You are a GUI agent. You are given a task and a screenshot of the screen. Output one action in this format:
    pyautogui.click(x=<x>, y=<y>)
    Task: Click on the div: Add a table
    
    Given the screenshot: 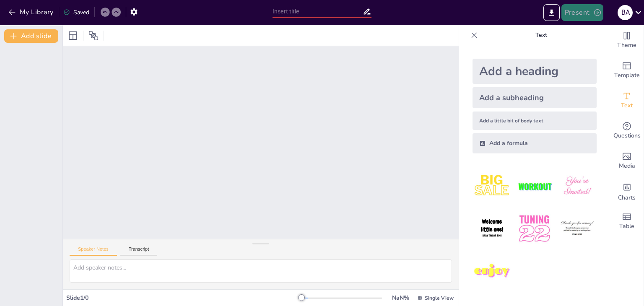 What is the action you would take?
    pyautogui.click(x=627, y=221)
    